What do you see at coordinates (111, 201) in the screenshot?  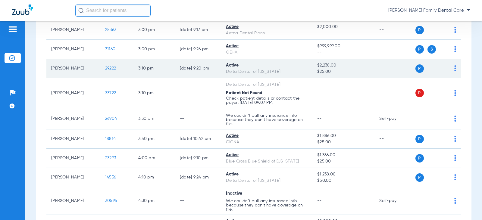 I see `span: 30595` at bounding box center [111, 201].